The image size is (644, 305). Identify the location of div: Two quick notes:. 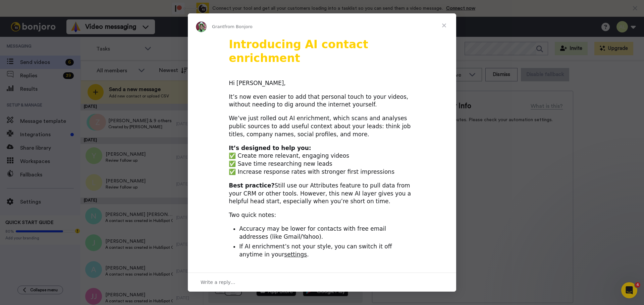
(322, 215).